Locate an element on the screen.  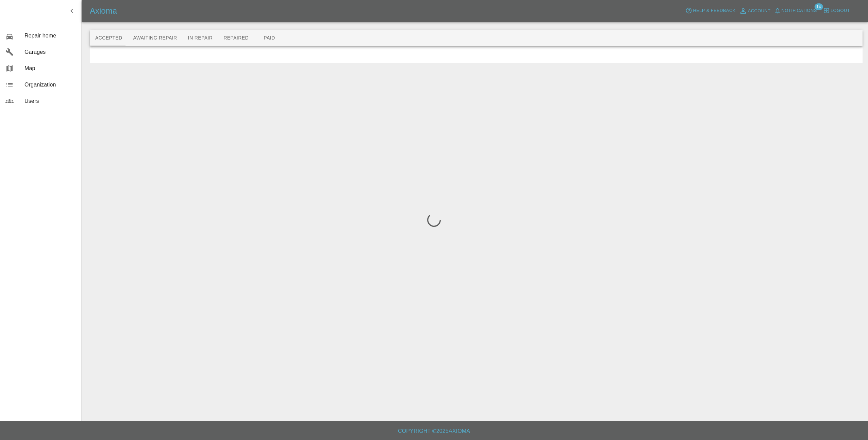
span: Help & Feedback is located at coordinates (714, 10).